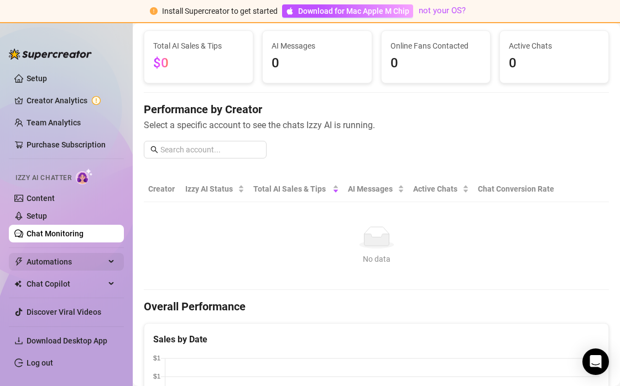  Describe the element at coordinates (210, 150) in the screenshot. I see `input: Search account...` at that location.